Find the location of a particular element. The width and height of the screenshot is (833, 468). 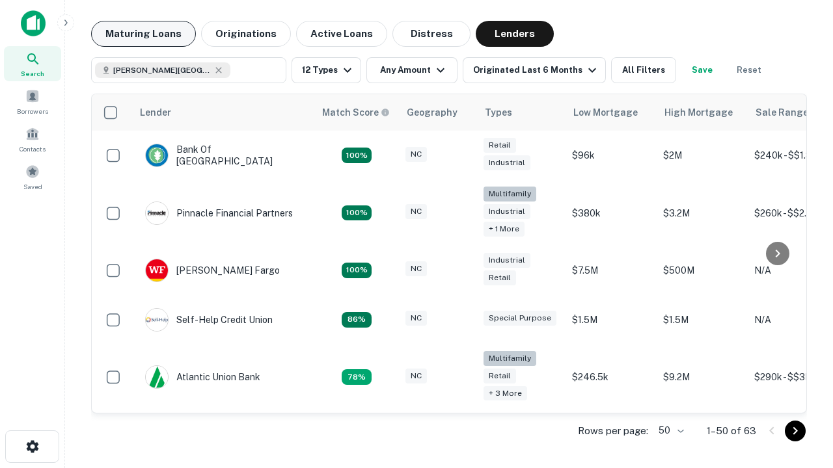

th: Lender is located at coordinates (223, 113).